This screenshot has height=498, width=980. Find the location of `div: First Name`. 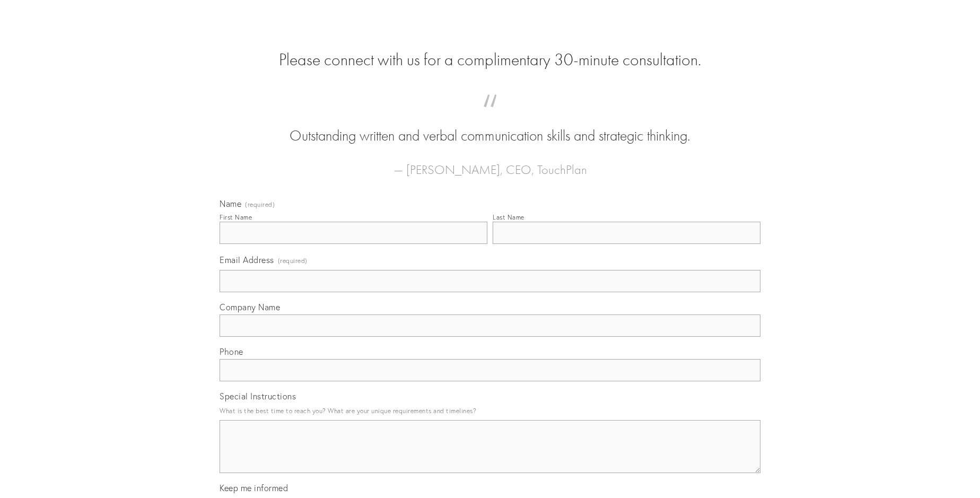

div: First Name is located at coordinates (236, 217).